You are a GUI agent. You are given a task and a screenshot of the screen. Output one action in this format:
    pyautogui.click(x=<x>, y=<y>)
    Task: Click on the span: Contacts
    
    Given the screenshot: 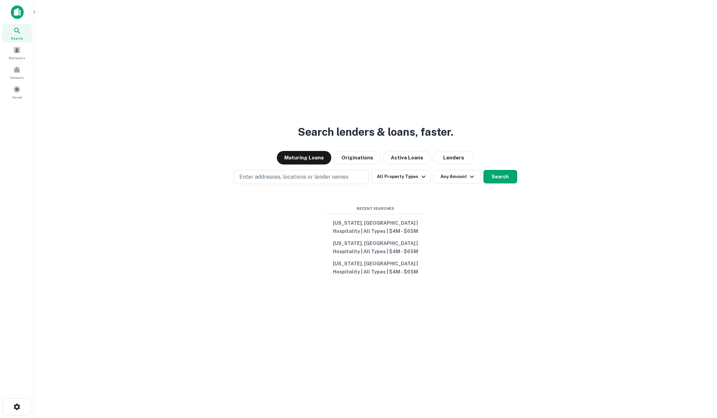 What is the action you would take?
    pyautogui.click(x=17, y=77)
    